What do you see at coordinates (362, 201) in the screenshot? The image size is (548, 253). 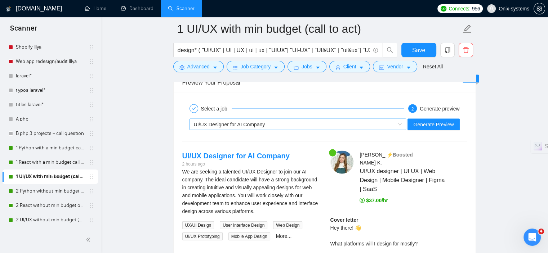 I see `span: dollar` at bounding box center [362, 201].